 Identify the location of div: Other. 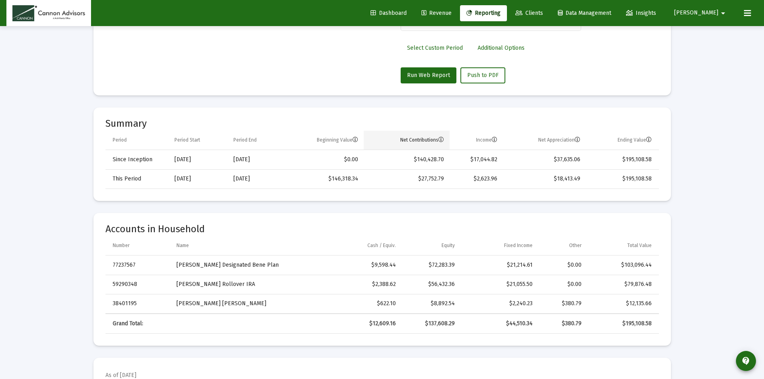
(575, 245).